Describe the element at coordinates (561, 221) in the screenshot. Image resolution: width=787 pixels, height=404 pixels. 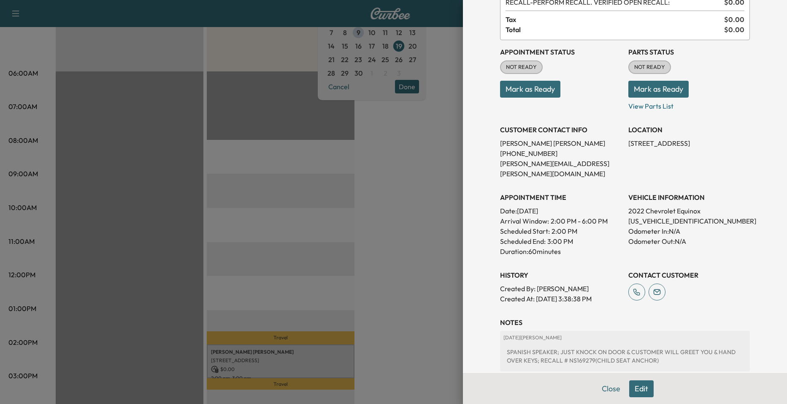
I see `p: Arrival Window:` at that location.